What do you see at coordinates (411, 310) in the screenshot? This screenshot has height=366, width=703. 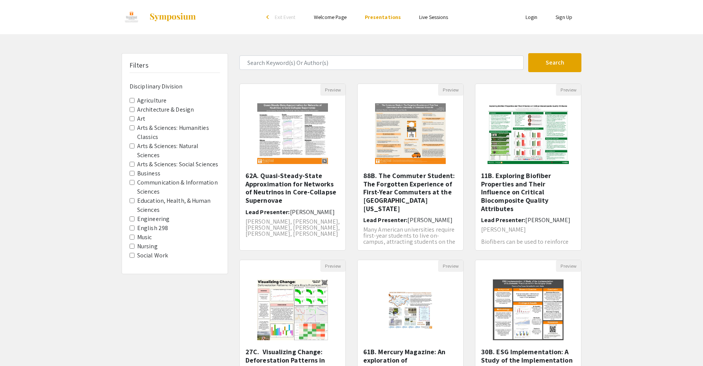 I see `img: <p>61B. Mercury Magazine: An exploration of mercury's legacy in Oak Ridge, Tennessee.</p>` at bounding box center [411, 310].